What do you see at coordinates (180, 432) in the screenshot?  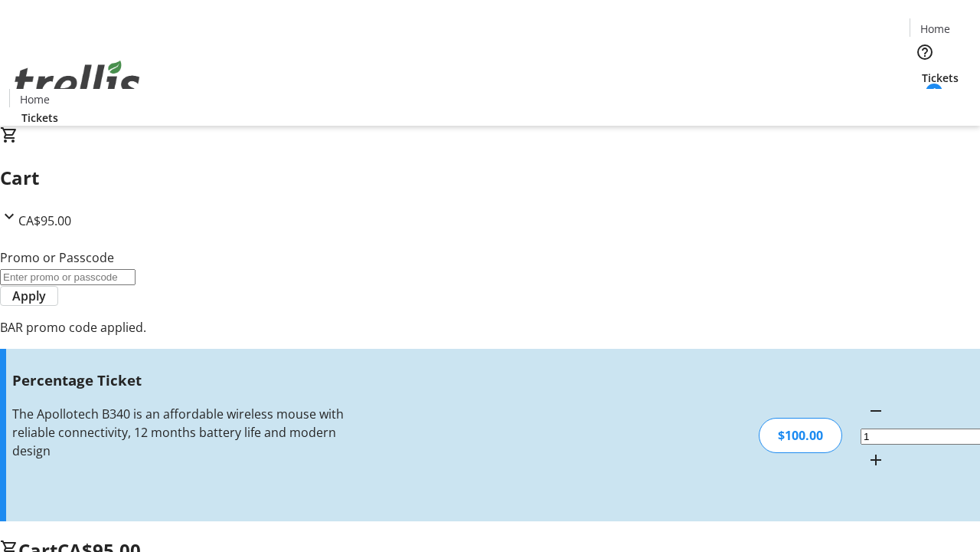 I see `div: The Apollotech B340 is an affordable wireless mouse with reliable connectivity, 12 months battery...` at bounding box center [180, 432].